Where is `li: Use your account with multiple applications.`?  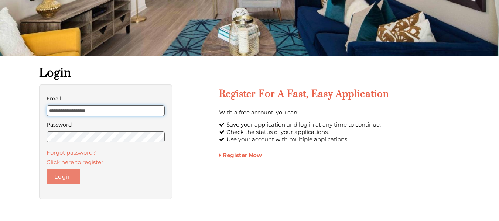
li: Use your account with multiple applications. is located at coordinates (339, 140).